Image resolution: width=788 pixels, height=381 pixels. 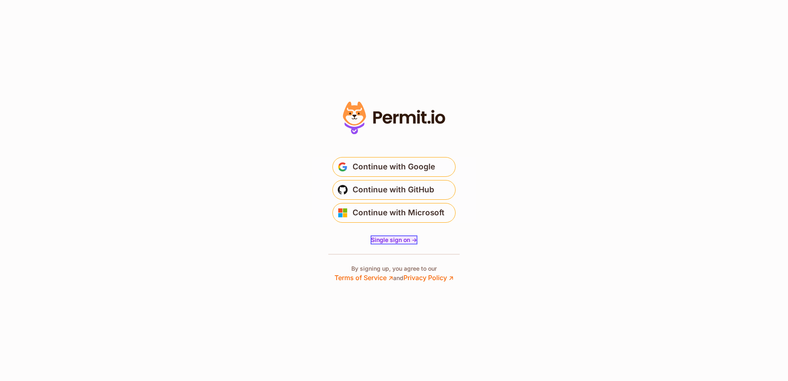 What do you see at coordinates (394, 240) in the screenshot?
I see `span: Single sign on ->` at bounding box center [394, 240].